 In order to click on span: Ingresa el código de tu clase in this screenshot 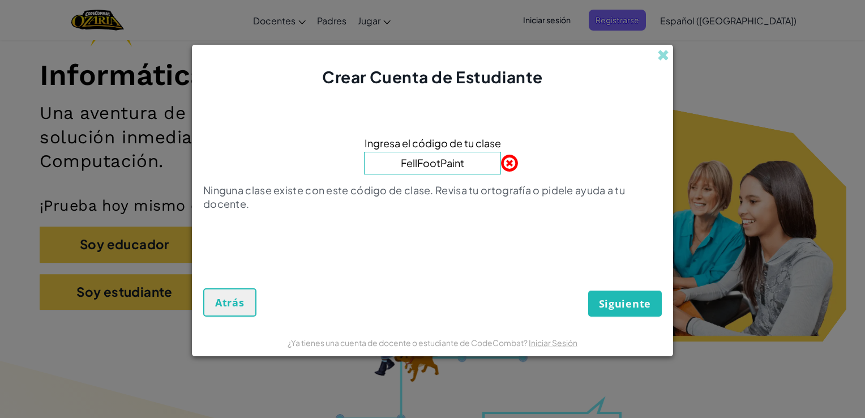, I will do `click(433, 143)`.